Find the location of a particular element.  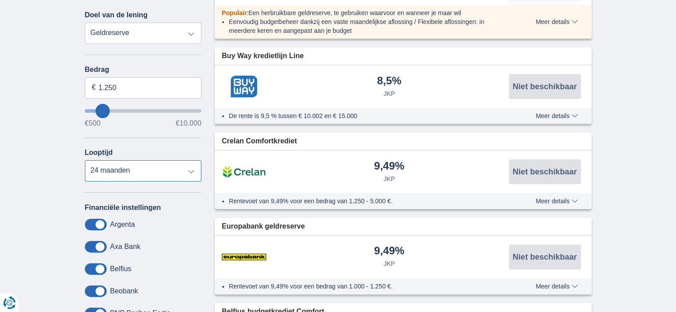

li: Rentevoet van 9,49% voor een bedrag van 1.000 - 1.250 €. is located at coordinates (366, 287).